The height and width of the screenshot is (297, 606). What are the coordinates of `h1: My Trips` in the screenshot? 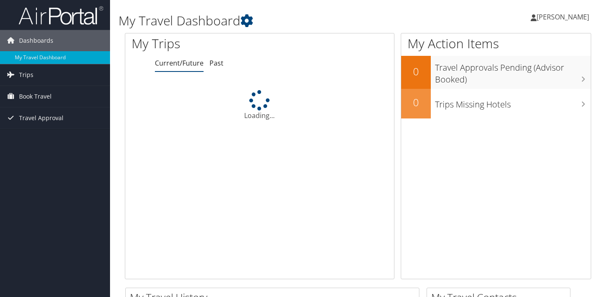 It's located at (204, 44).